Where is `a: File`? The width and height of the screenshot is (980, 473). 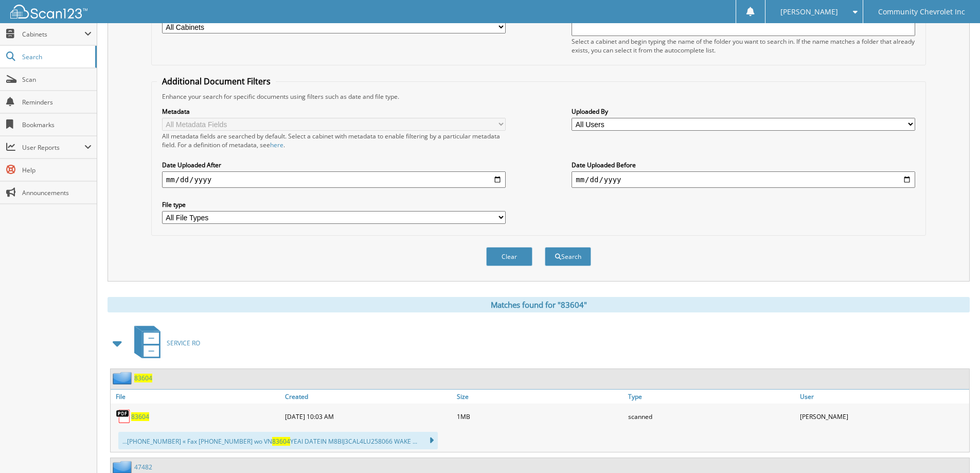
a: File is located at coordinates (197, 397).